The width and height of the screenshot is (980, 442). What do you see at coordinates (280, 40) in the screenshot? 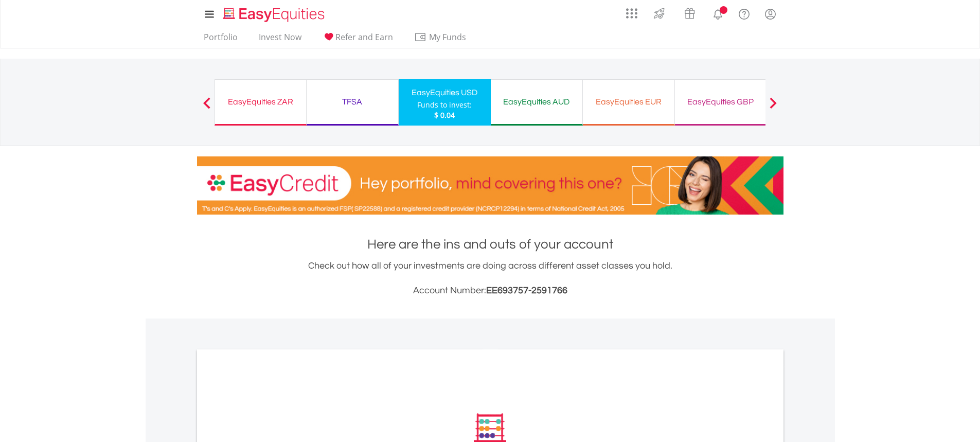
I see `a: Invest Now` at bounding box center [280, 40].